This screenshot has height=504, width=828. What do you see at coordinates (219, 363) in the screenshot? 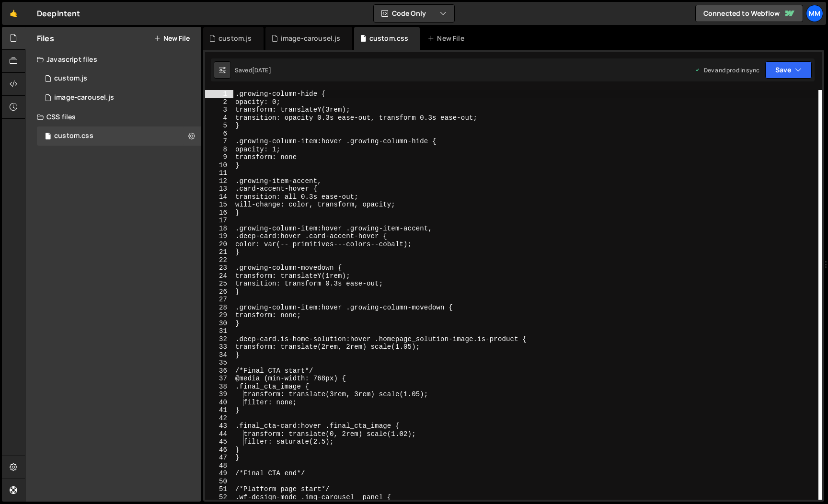
I see `div: 35` at bounding box center [219, 363].